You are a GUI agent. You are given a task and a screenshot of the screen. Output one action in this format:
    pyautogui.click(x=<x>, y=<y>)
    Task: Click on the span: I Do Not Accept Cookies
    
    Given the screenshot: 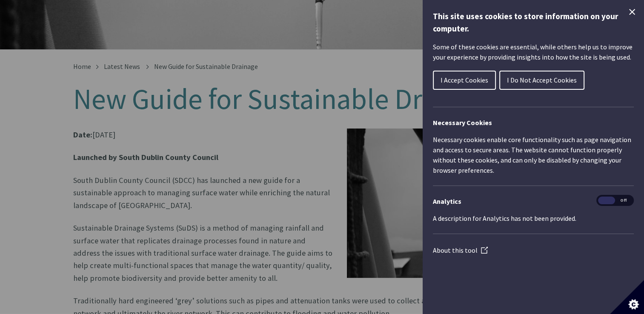 What is the action you would take?
    pyautogui.click(x=542, y=80)
    